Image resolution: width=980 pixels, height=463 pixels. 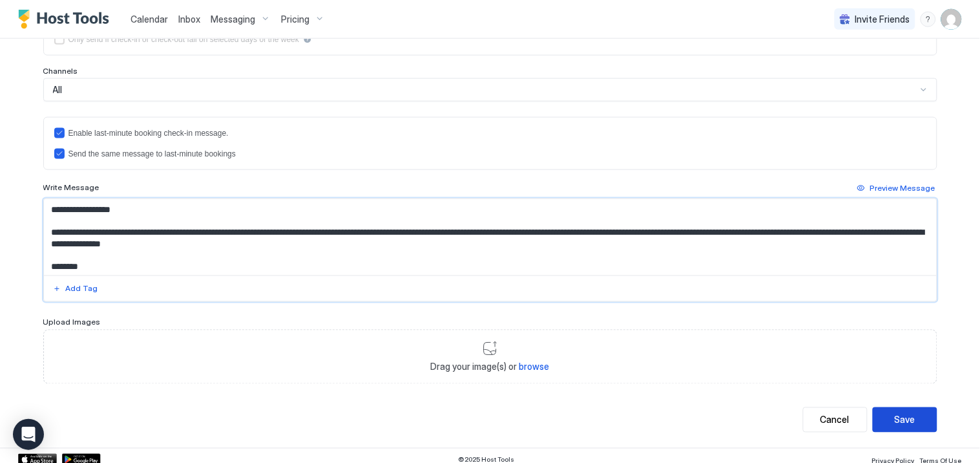 What do you see at coordinates (29, 434) in the screenshot?
I see `div: Open Intercom Messenger` at bounding box center [29, 434].